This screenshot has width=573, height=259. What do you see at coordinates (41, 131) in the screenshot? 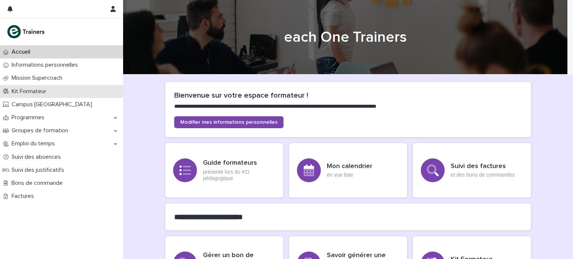
I see `p: Groupes de formation` at bounding box center [41, 131].